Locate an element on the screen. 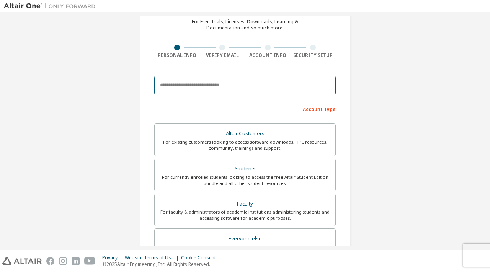  div: Cookie Consent is located at coordinates (200, 258).